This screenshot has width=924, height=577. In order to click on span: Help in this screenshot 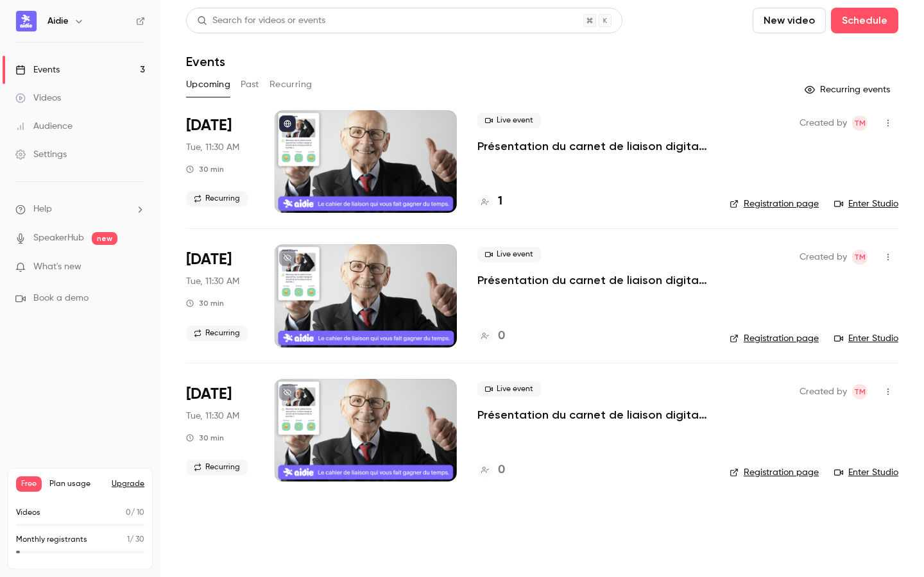, I will do `click(42, 209)`.